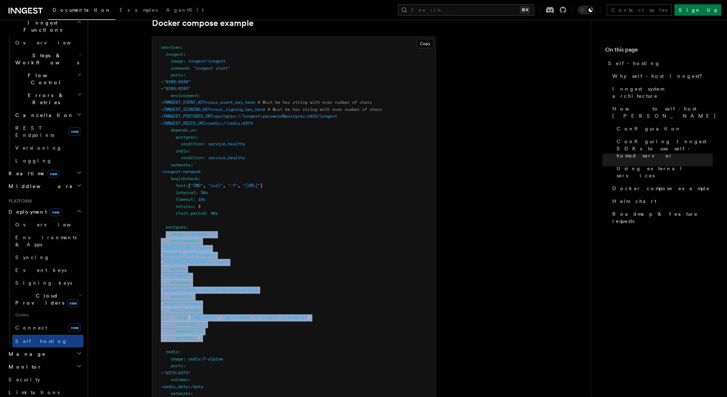  What do you see at coordinates (82, 11) in the screenshot?
I see `a: Documentation` at bounding box center [82, 11].